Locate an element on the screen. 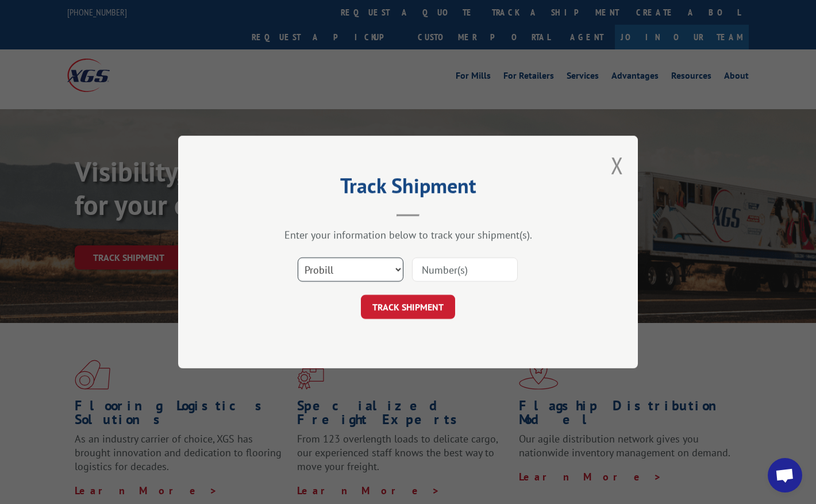 This screenshot has width=816, height=504. button: TRACK SHIPMENT is located at coordinates (408, 307).